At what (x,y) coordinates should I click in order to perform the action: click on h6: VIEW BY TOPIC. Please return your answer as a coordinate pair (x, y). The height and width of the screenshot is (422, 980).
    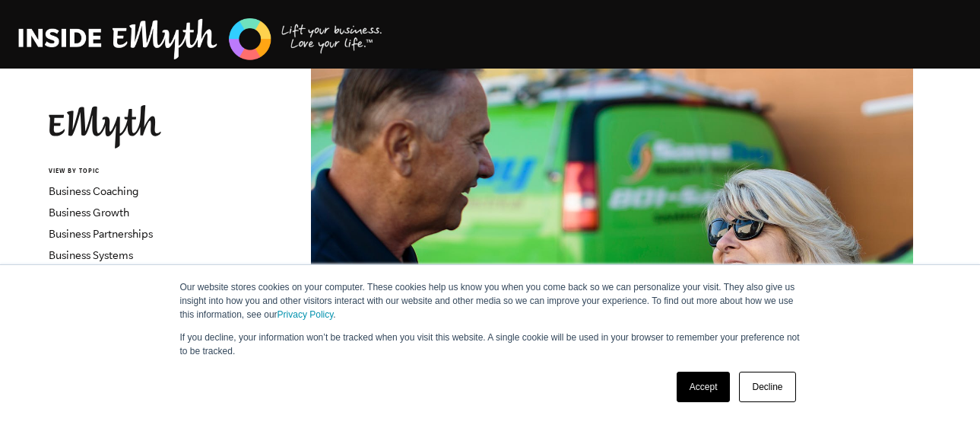
    Looking at the image, I should click on (140, 171).